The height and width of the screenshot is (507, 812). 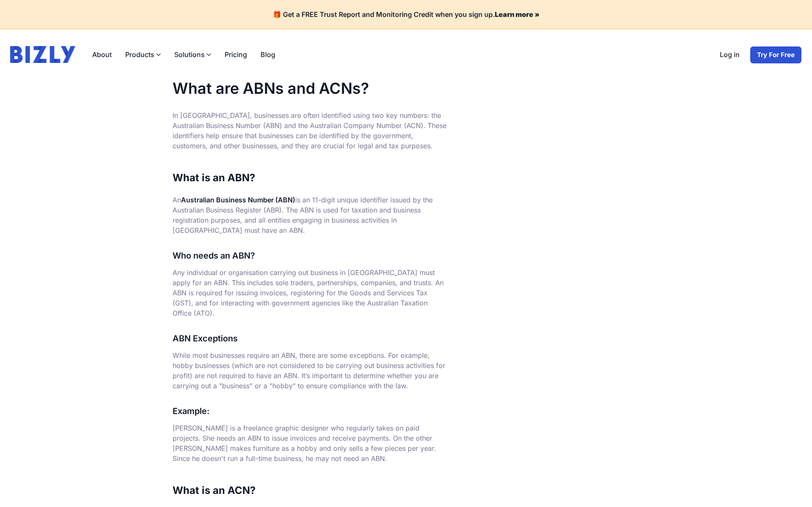 I want to click on p: While most businesses require an ABN, there are some exceptions. For example, hobby businesses (w..., so click(x=310, y=370).